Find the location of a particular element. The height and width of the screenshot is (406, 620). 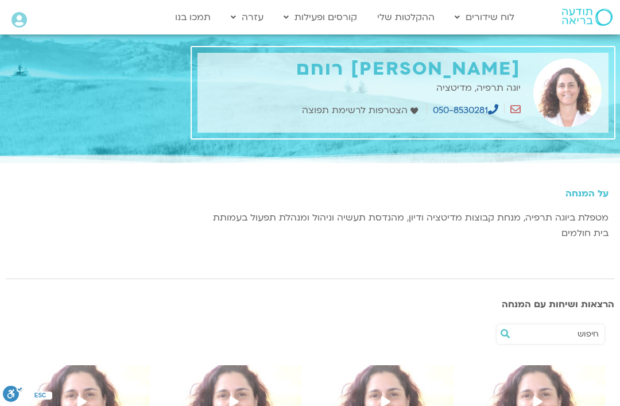

a: עזרה is located at coordinates (247, 17).